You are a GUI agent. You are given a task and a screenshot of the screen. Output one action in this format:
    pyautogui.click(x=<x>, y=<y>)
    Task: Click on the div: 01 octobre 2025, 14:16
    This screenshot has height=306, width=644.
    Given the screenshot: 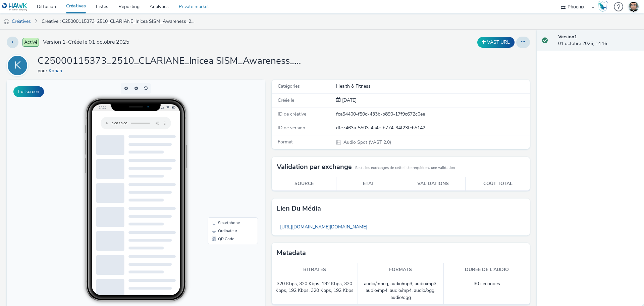 What is the action you would take?
    pyautogui.click(x=599, y=41)
    